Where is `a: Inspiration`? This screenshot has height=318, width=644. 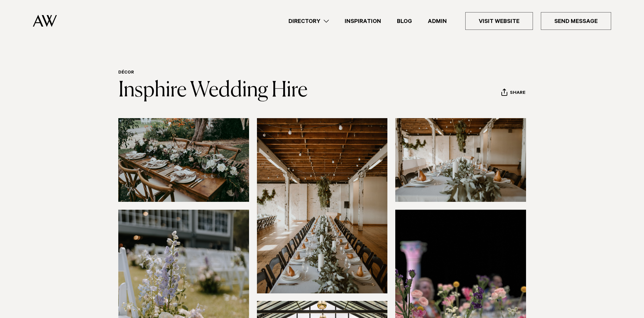
a: Inspiration is located at coordinates (363, 21).